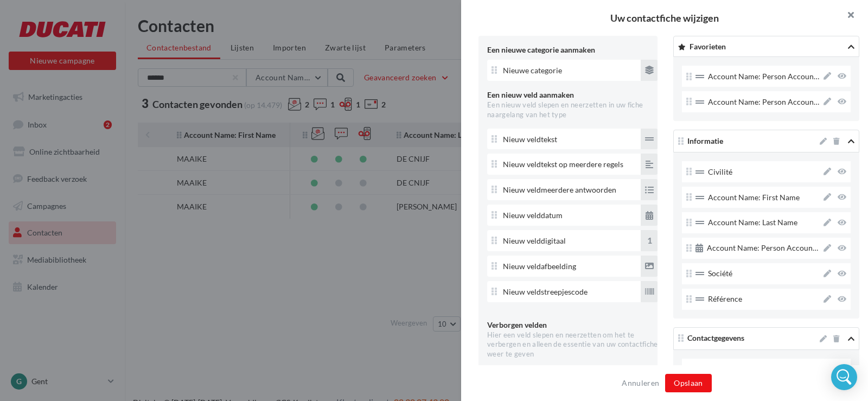  What do you see at coordinates (763, 197) in the screenshot?
I see `span: Account Name: First Name` at bounding box center [763, 197].